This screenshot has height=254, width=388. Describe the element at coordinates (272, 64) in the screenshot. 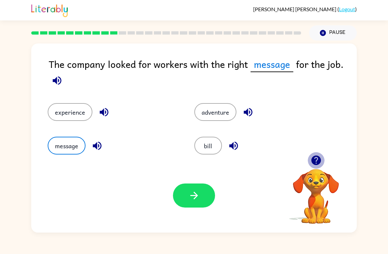

I see `span: message` at that location.